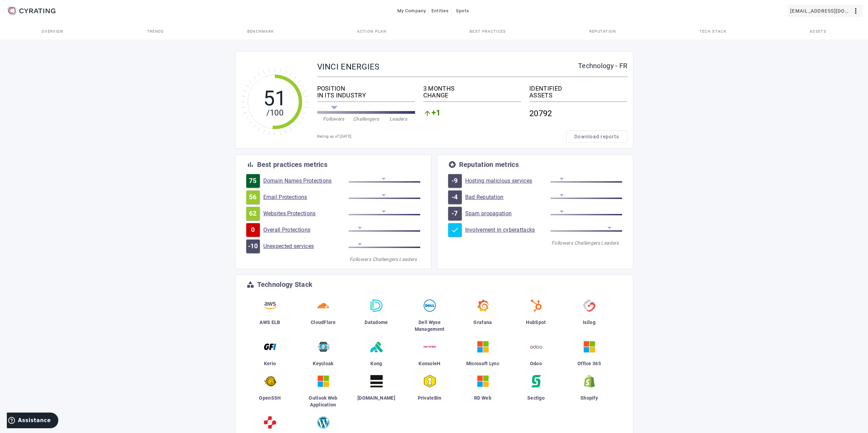  What do you see at coordinates (270, 393) in the screenshot?
I see `a: OpenSSH` at bounding box center [270, 393].